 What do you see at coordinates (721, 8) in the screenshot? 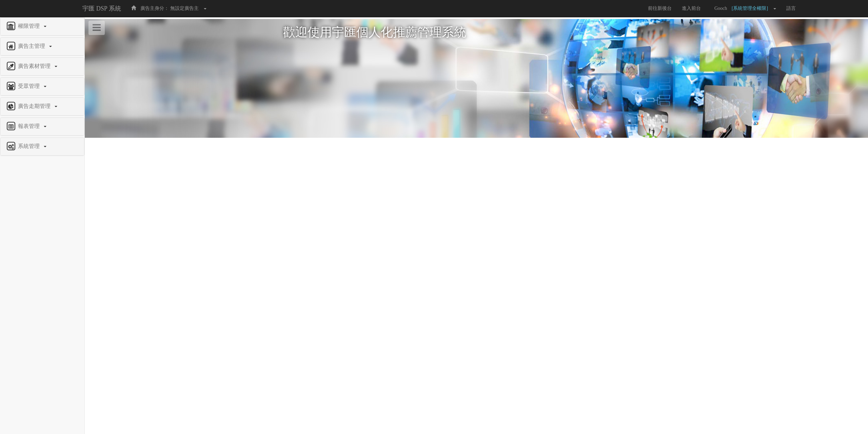
I see `span: Gooch` at bounding box center [721, 8].